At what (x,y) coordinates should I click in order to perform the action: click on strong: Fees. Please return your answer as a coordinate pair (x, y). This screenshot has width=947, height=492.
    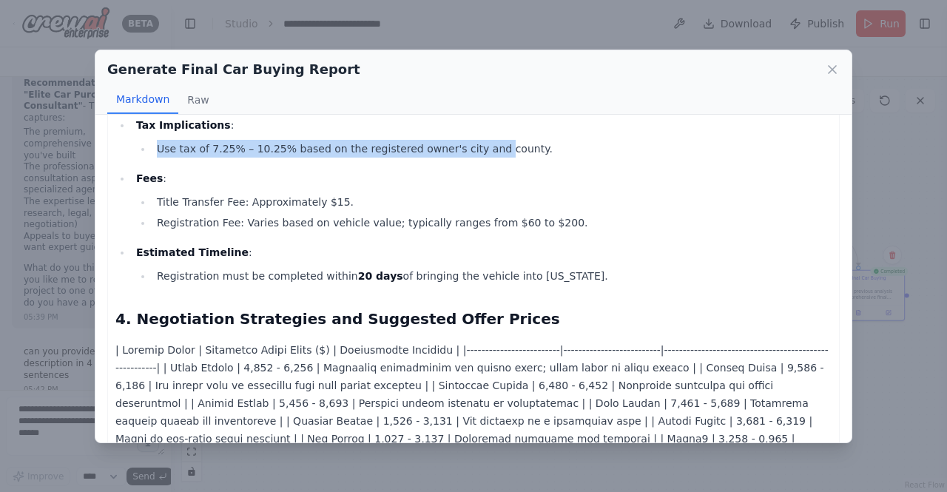
    Looking at the image, I should click on (149, 178).